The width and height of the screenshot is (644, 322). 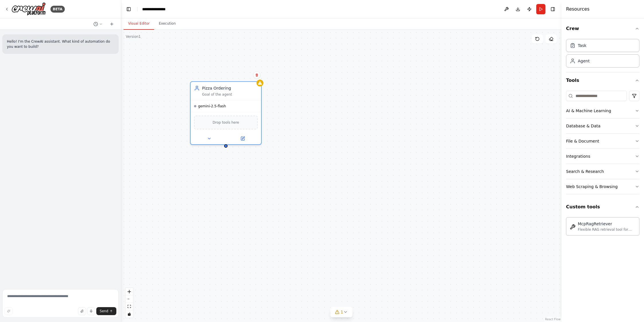 I want to click on div: Integrations, so click(x=578, y=156).